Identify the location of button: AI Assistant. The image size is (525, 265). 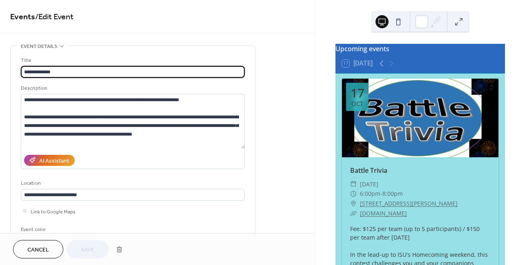
(49, 160).